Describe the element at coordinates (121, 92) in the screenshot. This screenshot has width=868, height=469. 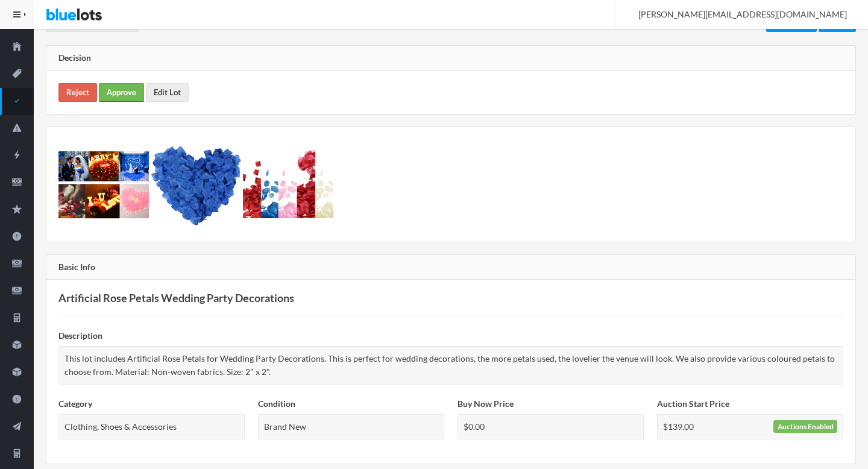
I see `a: Approve` at that location.